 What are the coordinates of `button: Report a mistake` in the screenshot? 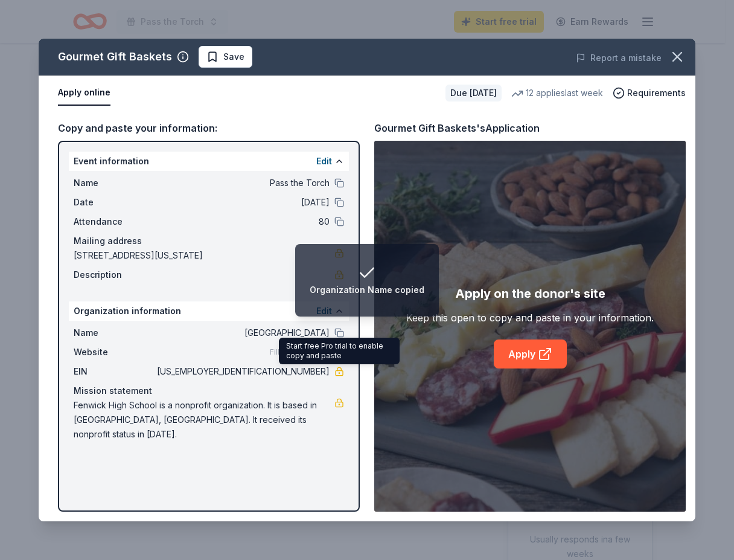 It's located at (619, 58).